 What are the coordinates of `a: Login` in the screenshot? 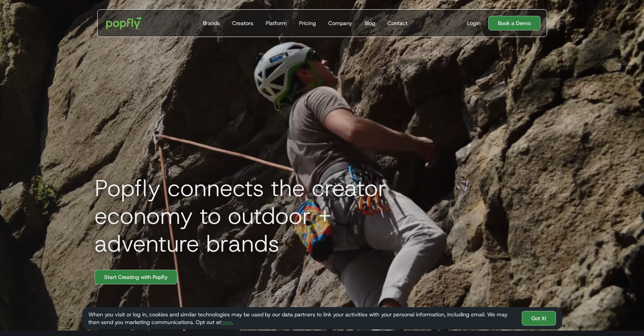 It's located at (474, 23).